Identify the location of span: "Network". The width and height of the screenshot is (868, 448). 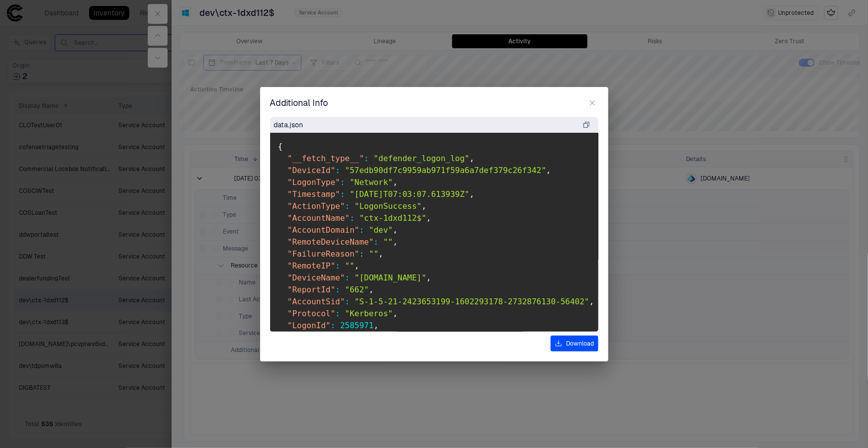
(371, 182).